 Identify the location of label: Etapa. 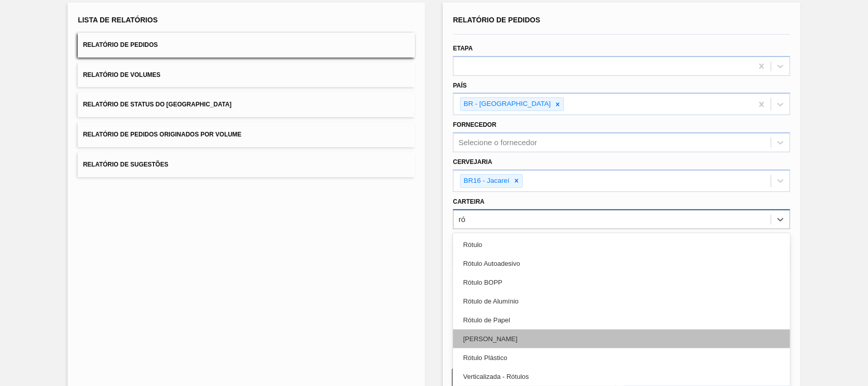
(462, 48).